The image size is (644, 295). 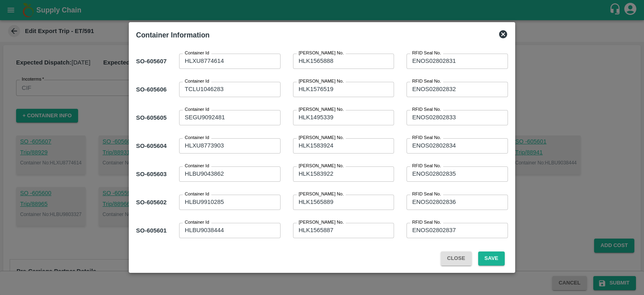 I want to click on textarea: HLK1565889, so click(x=344, y=202).